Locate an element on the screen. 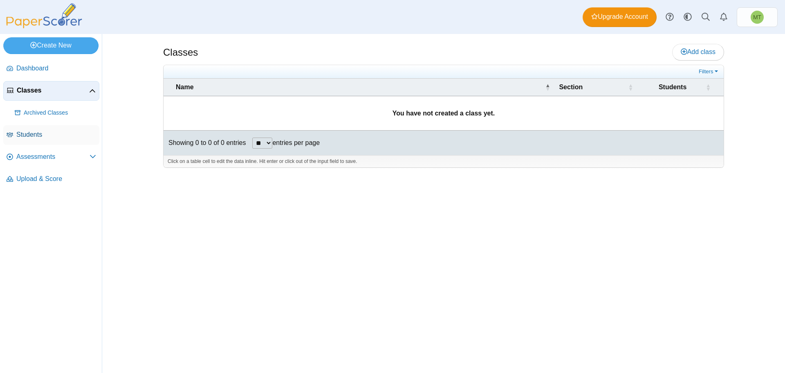 The height and width of the screenshot is (373, 785). a: Upload & Score is located at coordinates (51, 179).